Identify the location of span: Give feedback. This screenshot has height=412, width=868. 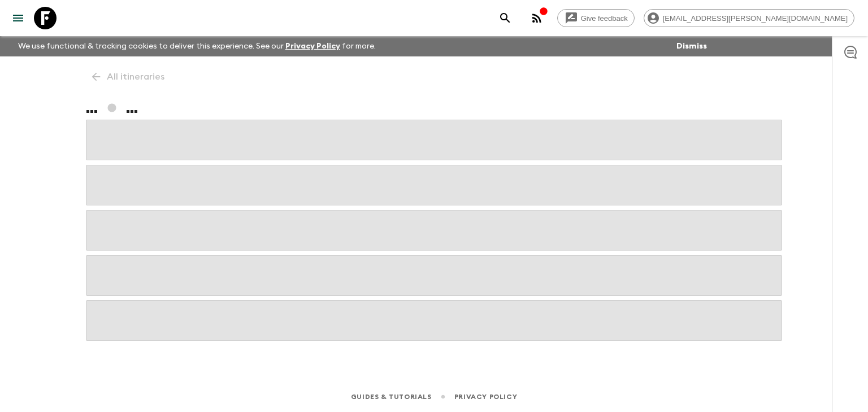
(604, 18).